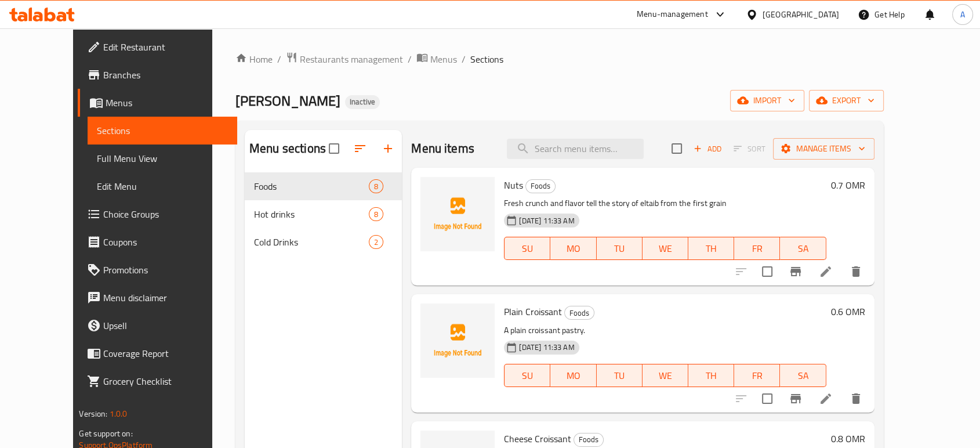 This screenshot has height=448, width=980. Describe the element at coordinates (677, 148) in the screenshot. I see `span: Select section` at that location.